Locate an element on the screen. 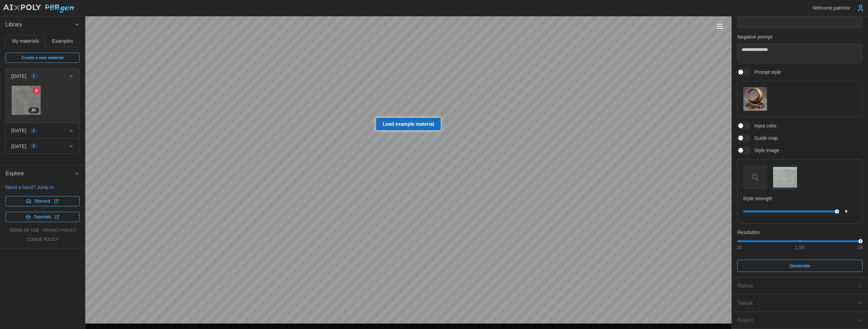 The height and width of the screenshot is (329, 868). a: terms of use is located at coordinates (24, 230).